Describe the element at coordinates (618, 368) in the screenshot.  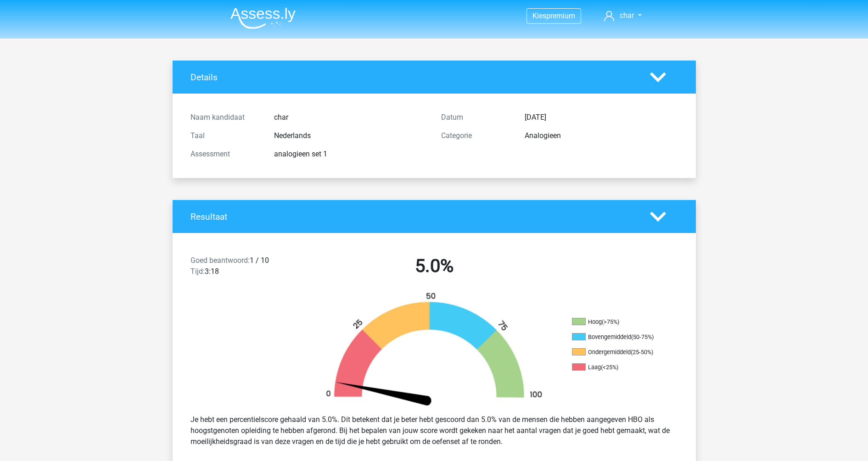
I see `li: Laag` at that location.